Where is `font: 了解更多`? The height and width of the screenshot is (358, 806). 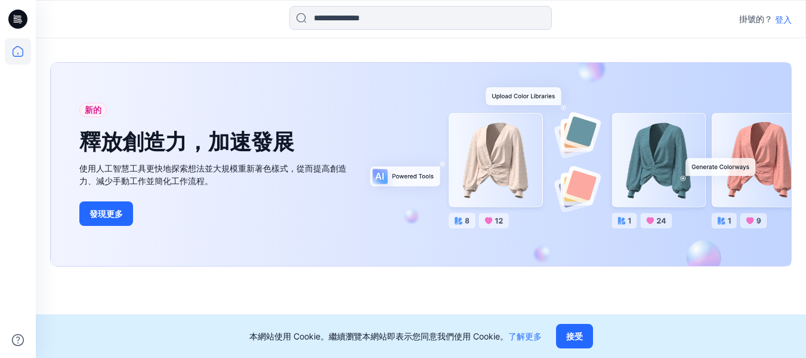 font: 了解更多 is located at coordinates (525, 335).